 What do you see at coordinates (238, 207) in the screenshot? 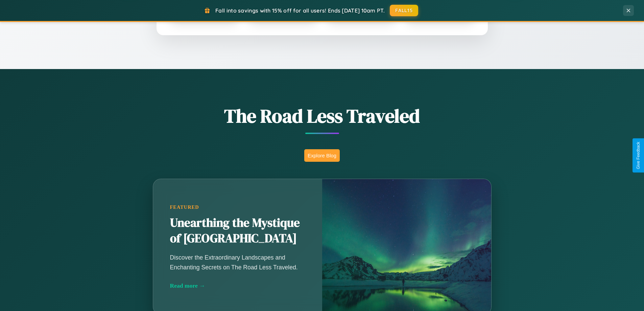
I see `div: Featured` at bounding box center [238, 207].